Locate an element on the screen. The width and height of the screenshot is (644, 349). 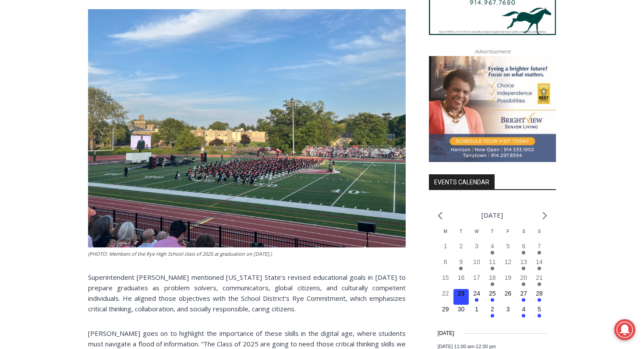
div: Co-sponsored by Westchester County Parks is located at coordinates (107, 49).